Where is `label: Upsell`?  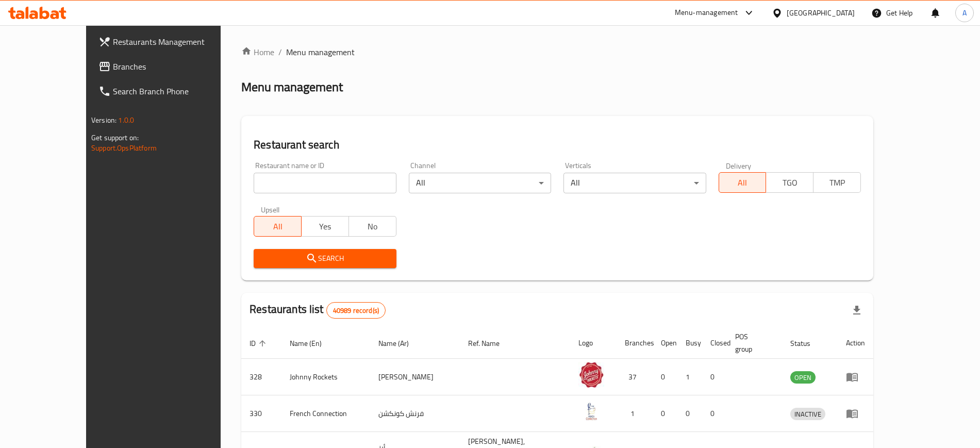
label: Upsell is located at coordinates (270, 210).